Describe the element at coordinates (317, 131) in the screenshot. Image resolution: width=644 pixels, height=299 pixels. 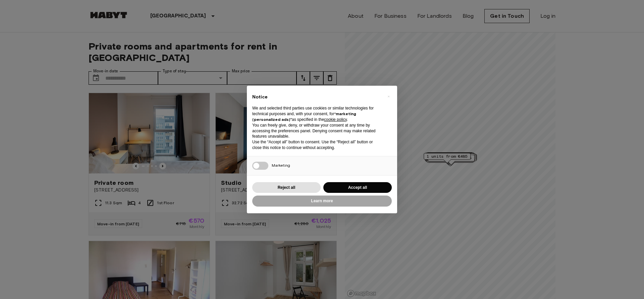
I see `p: You can freely give, deny, or withdraw your consent at any time by accessing the preferences pane...` at that location.